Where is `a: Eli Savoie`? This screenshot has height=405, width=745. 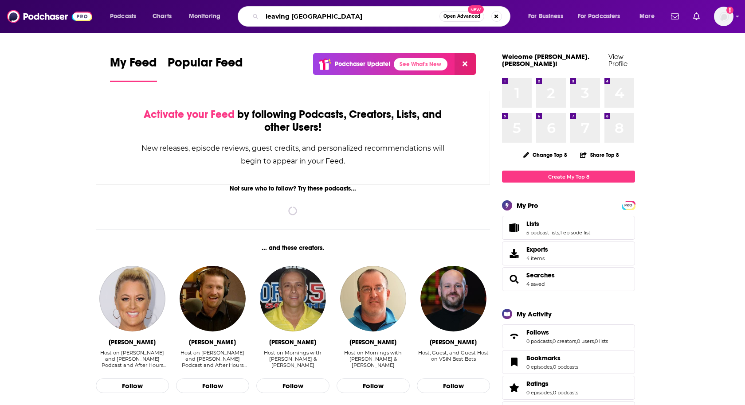
a: Eli Savoie is located at coordinates (373, 299).